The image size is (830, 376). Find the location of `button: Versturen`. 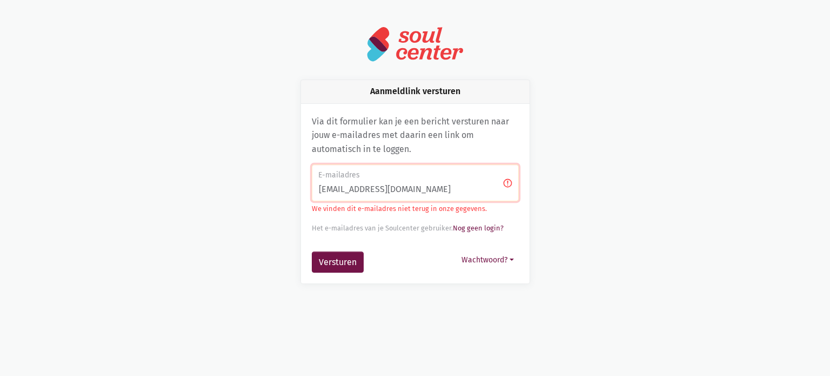

button: Versturen is located at coordinates (338, 262).